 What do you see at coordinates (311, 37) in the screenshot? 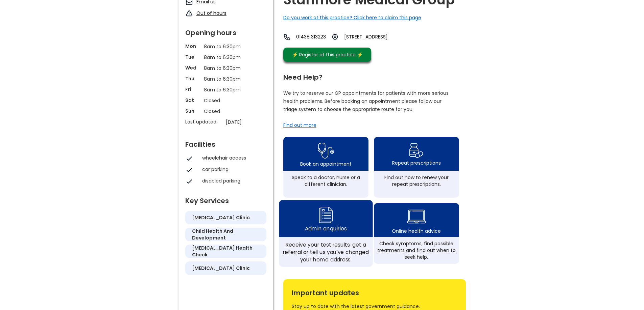
I see `a: 01438 313223` at bounding box center [311, 37].